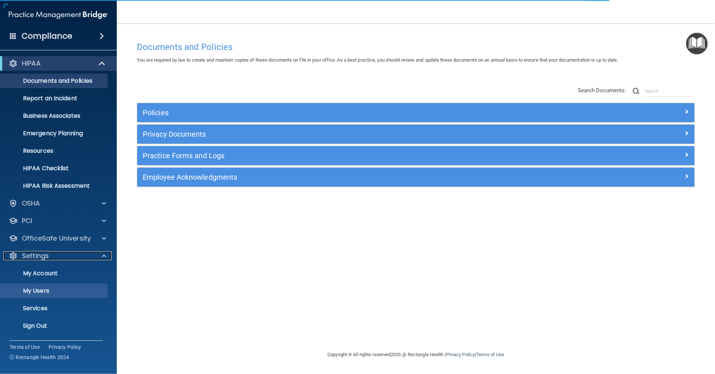  What do you see at coordinates (670, 91) in the screenshot?
I see `input: Search` at bounding box center [670, 91].